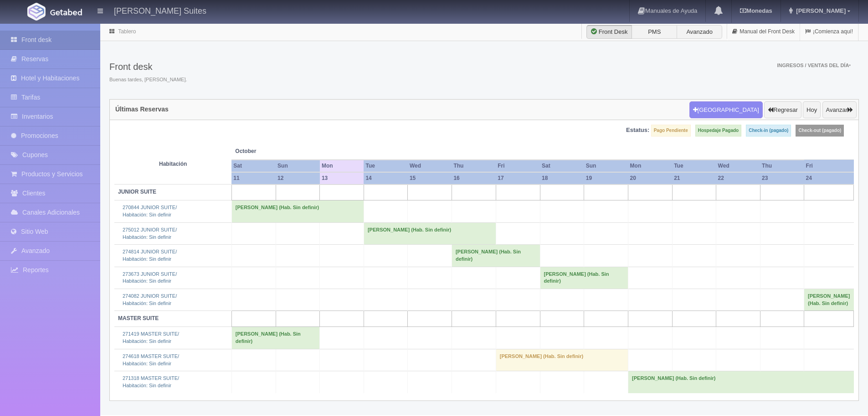 Image resolution: width=868 pixels, height=416 pixels. Describe the element at coordinates (812, 110) in the screenshot. I see `button: Hoy` at that location.